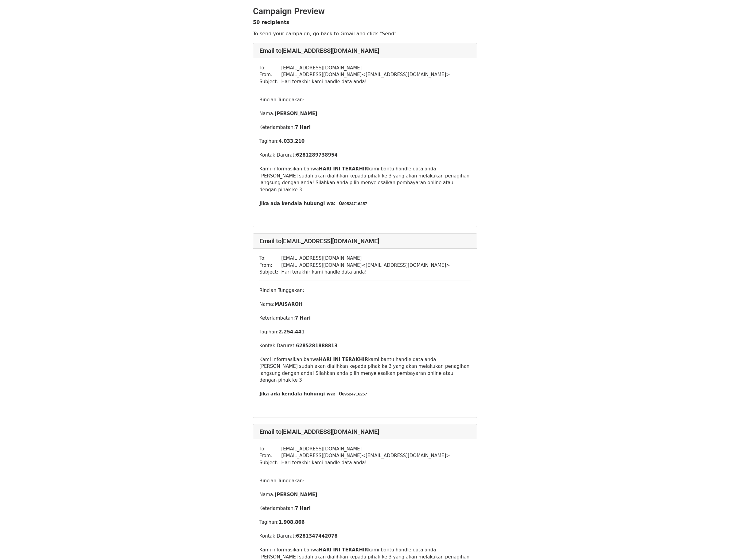  What do you see at coordinates (365, 11) in the screenshot?
I see `h2: Campaign Preview` at bounding box center [365, 11].